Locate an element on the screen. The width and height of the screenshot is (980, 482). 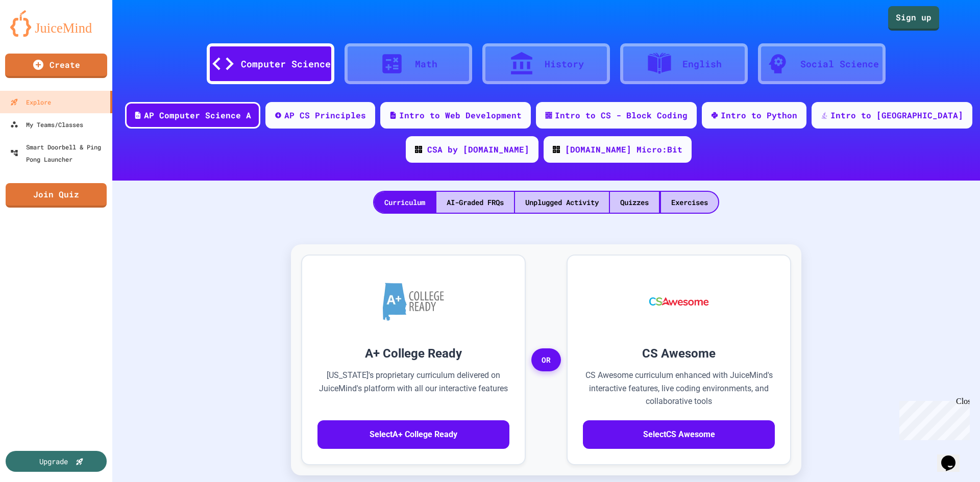
a: Join Quiz is located at coordinates (57, 195).